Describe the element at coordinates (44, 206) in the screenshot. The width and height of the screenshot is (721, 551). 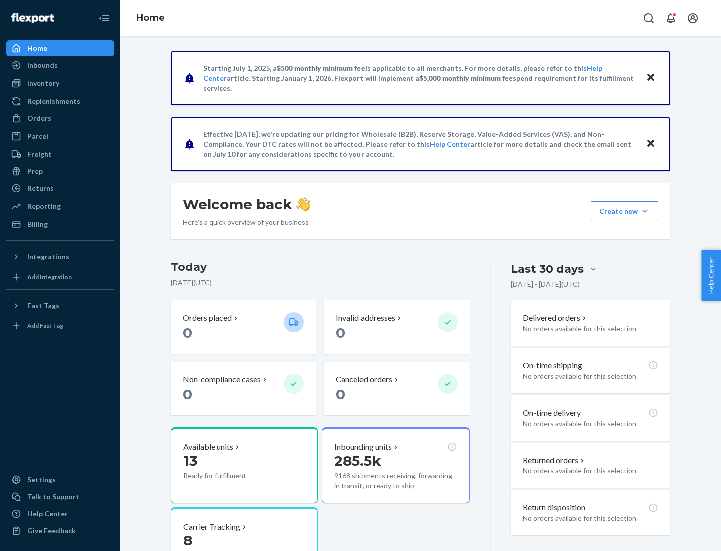
I see `div: Reporting` at that location.